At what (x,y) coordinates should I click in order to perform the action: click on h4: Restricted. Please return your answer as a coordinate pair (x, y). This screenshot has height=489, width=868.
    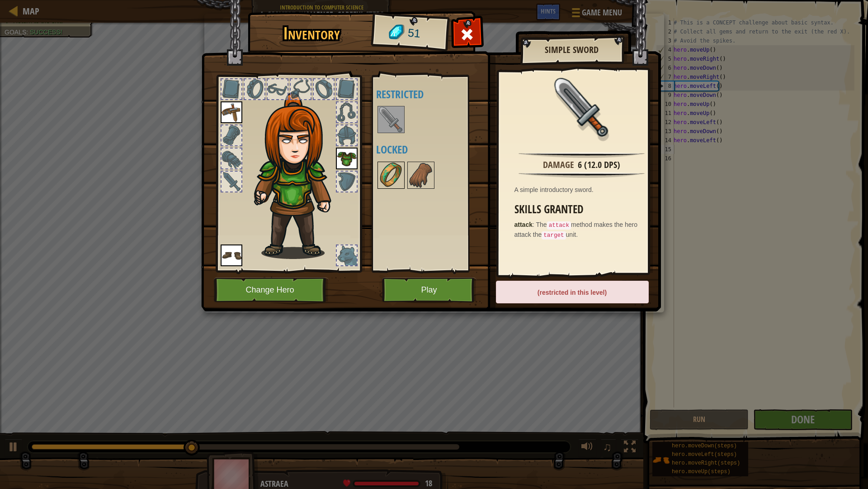
    Looking at the image, I should click on (433, 94).